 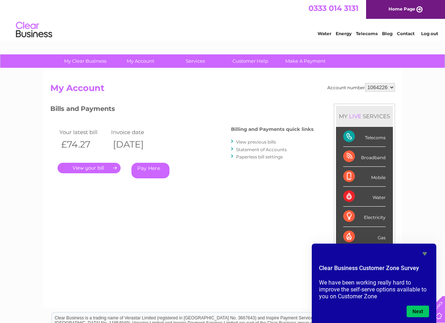 What do you see at coordinates (223, 90) in the screenshot?
I see `h2: My Account` at bounding box center [223, 90].